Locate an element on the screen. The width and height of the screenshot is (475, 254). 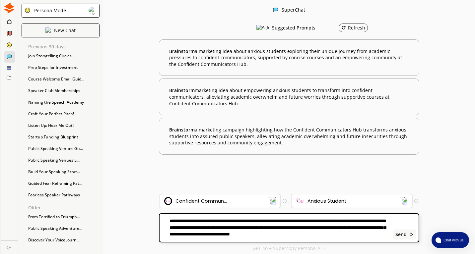
div: Public Speaking Venues Gu... is located at coordinates (64, 149).